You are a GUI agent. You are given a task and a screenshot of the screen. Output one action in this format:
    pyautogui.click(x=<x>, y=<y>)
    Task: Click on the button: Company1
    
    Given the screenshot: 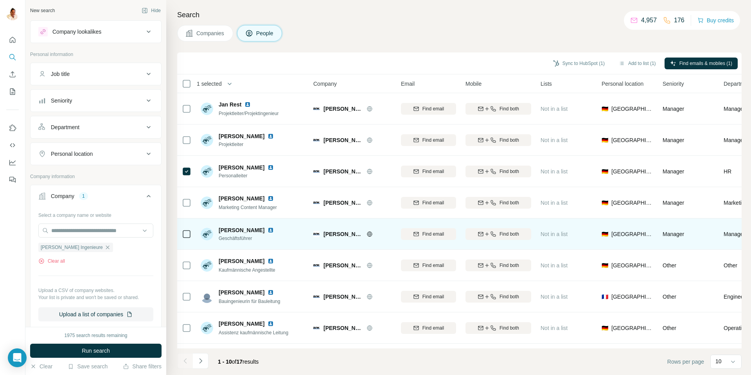 What is the action you would take?
    pyautogui.click(x=96, y=198)
    